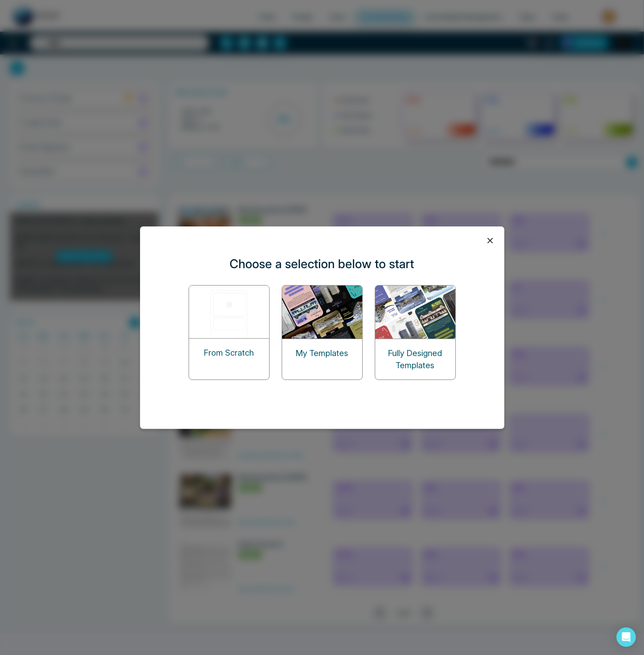 The image size is (644, 655). I want to click on p: Fully Designed Templates, so click(415, 359).